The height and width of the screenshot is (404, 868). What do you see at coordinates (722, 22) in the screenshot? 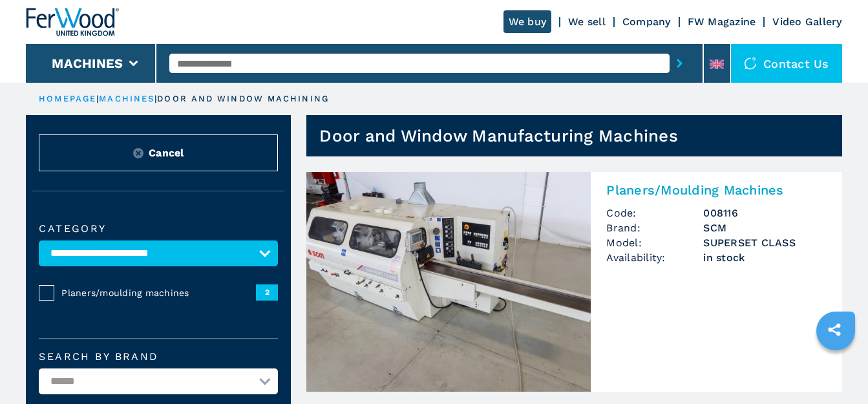
I see `a: FW Magazine` at bounding box center [722, 22].